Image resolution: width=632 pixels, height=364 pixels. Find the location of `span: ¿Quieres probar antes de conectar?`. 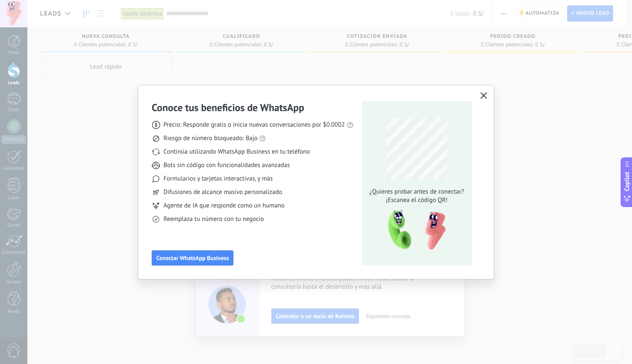

span: ¿Quieres probar antes de conectar? is located at coordinates (417, 192).